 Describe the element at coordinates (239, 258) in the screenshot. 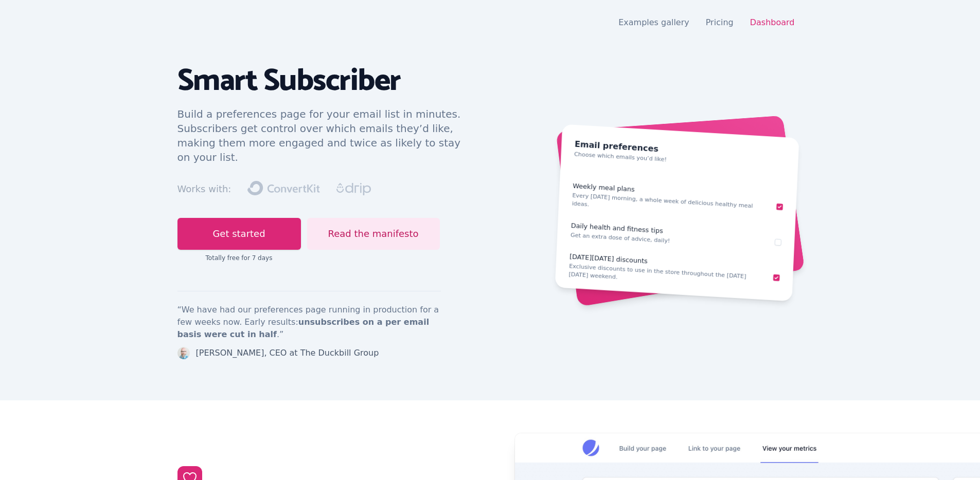

I see `div: Totally free for 7 days` at that location.